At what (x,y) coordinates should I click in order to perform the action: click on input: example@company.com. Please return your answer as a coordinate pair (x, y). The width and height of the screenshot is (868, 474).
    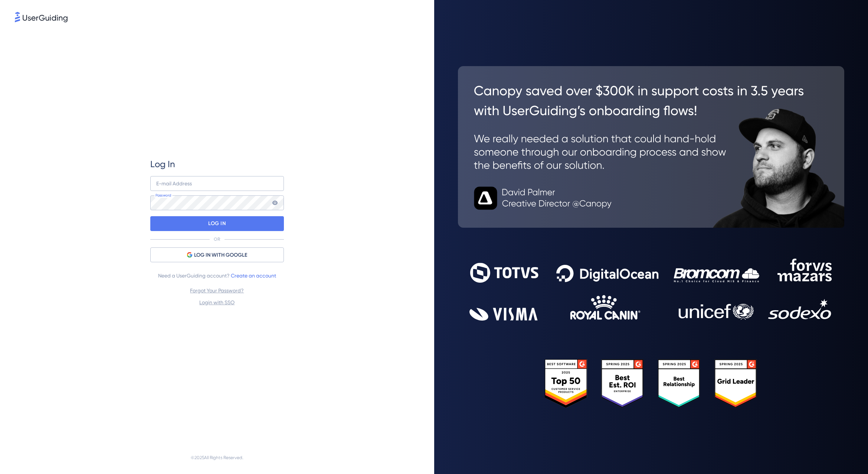
    Looking at the image, I should click on (217, 183).